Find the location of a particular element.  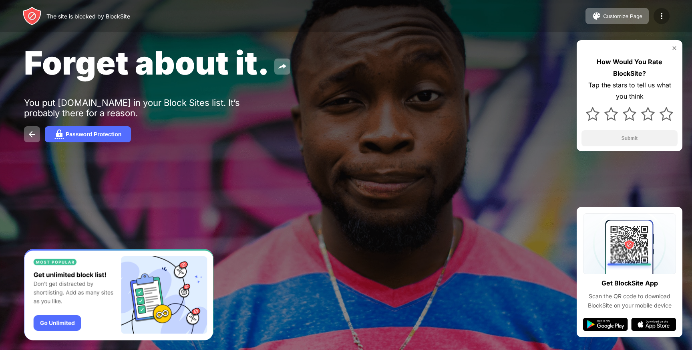

img: rate-us-close.svg is located at coordinates (675, 48).